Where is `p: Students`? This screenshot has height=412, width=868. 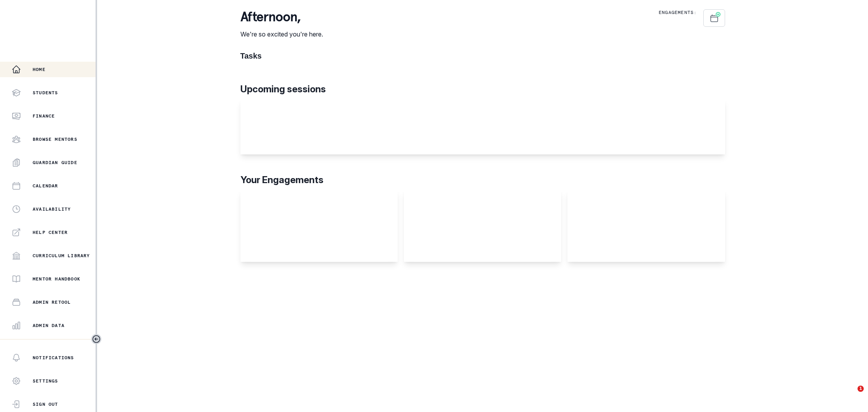 p: Students is located at coordinates (45, 93).